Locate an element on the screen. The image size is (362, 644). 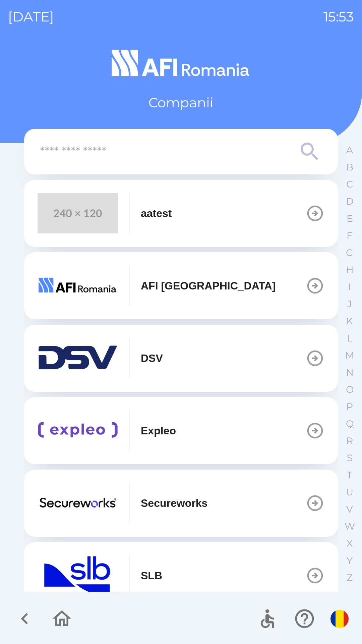
button: Y is located at coordinates (349, 561).